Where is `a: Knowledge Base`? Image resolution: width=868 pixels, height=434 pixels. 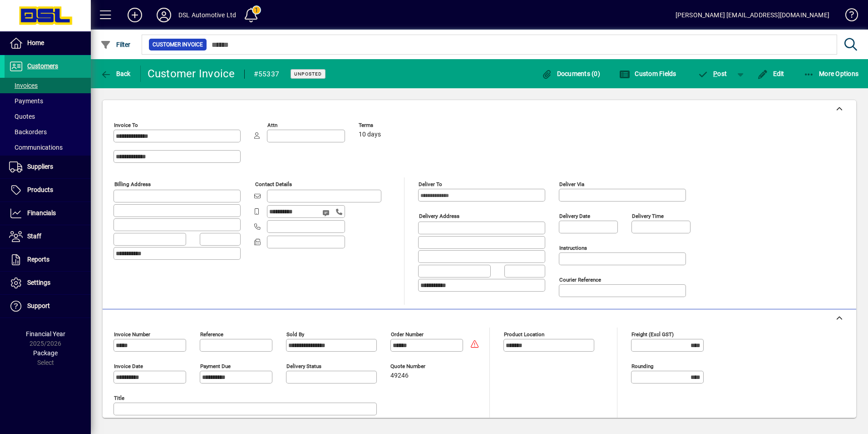 a: Knowledge Base is located at coordinates (848, 17).